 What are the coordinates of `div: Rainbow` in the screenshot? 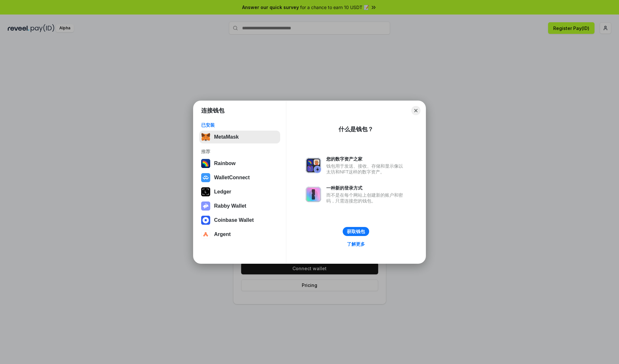 It's located at (225, 163).